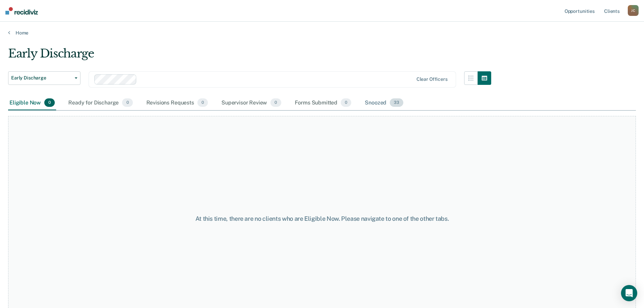 This screenshot has height=308, width=644. I want to click on div: Early Discharge, so click(250, 56).